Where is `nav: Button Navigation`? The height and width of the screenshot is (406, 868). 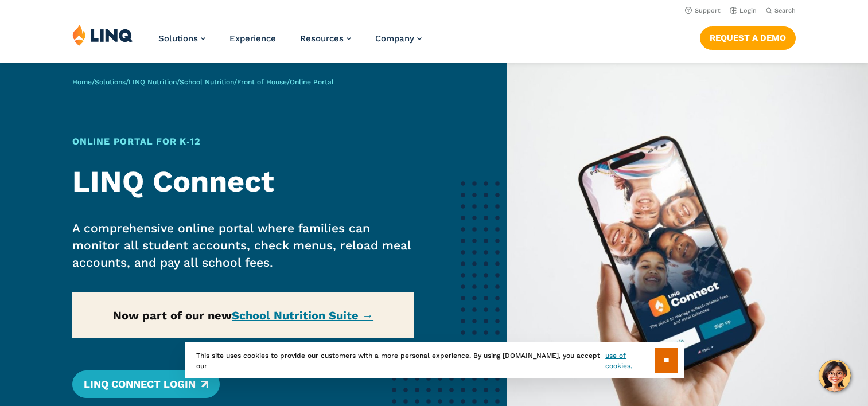
nav: Button Navigation is located at coordinates (748, 36).